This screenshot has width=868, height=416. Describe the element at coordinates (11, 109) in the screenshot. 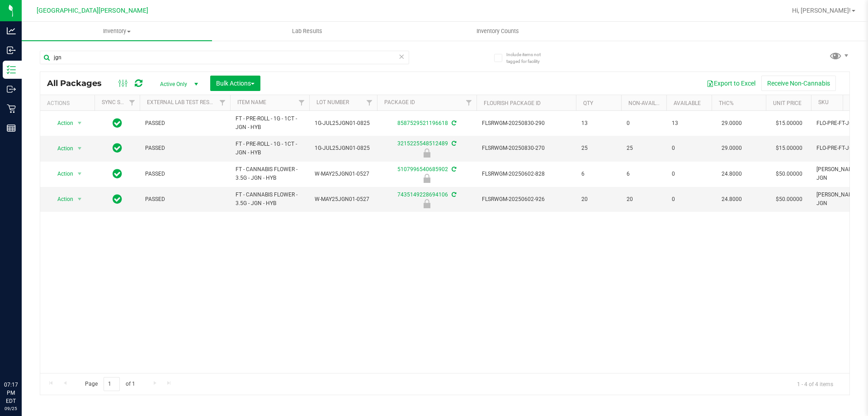

I see `inline-svg: Retail` at that location.